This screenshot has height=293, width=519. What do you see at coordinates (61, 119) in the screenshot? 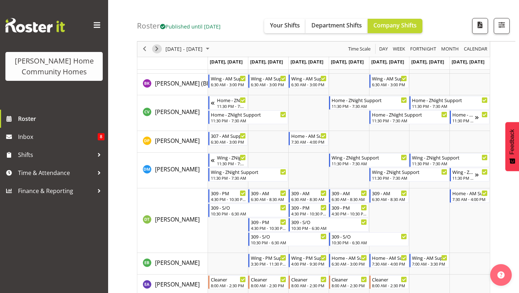
I see `span: Roster` at bounding box center [61, 119].